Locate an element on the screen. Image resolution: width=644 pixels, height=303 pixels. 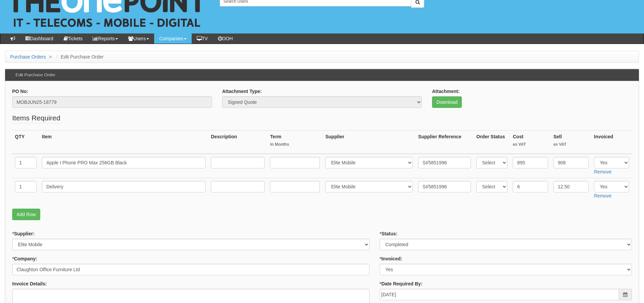
a: Tickets is located at coordinates (73, 38).